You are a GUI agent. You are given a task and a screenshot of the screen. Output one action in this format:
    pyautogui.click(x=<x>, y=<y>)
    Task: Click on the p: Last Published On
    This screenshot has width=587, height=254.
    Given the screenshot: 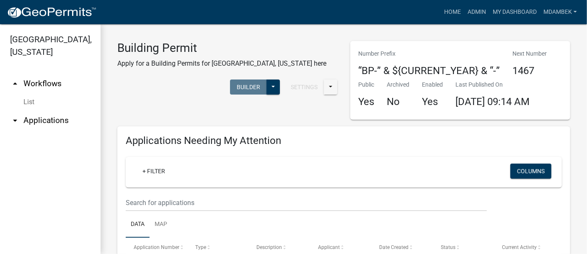 What is the action you would take?
    pyautogui.click(x=493, y=85)
    